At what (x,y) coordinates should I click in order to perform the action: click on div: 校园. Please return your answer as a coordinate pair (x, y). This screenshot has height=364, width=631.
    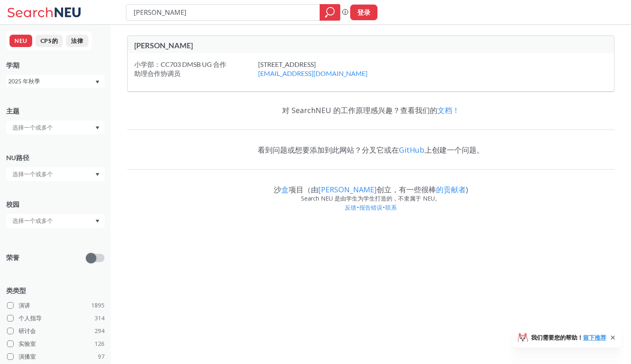
    Looking at the image, I should click on (56, 205).